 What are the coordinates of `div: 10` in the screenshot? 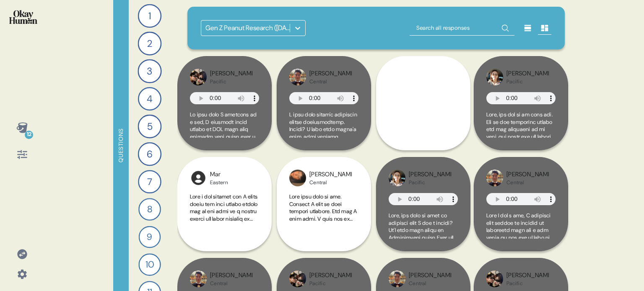 It's located at (149, 265).